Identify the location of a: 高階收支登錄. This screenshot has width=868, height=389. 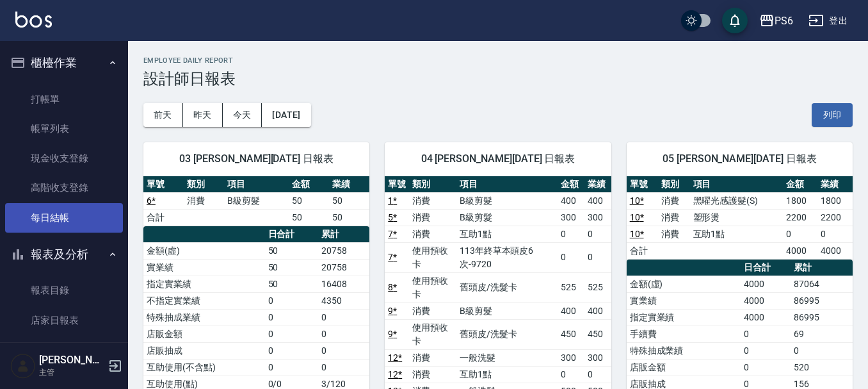
(64, 188).